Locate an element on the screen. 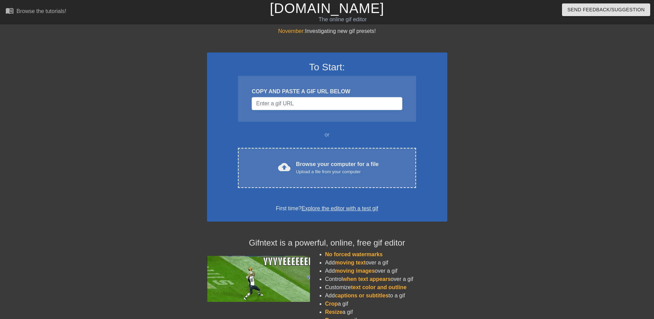 The height and width of the screenshot is (319, 654). a: Browse the tutorials! is located at coordinates (36, 12).